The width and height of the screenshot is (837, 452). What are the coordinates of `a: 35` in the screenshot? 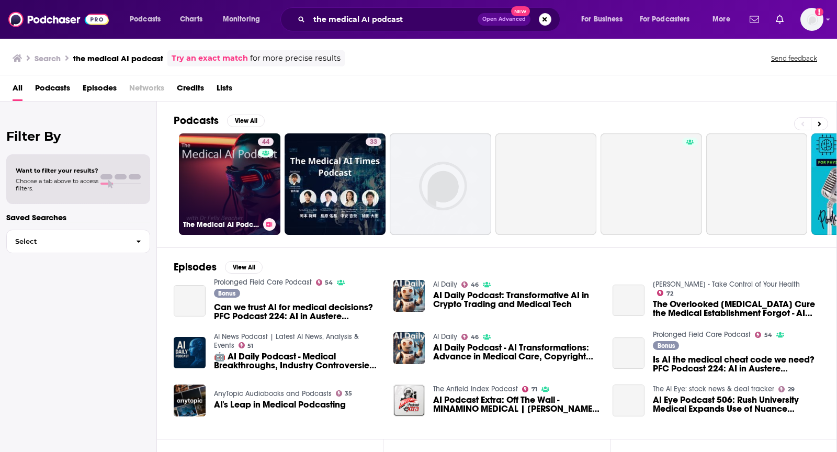 It's located at (344, 394).